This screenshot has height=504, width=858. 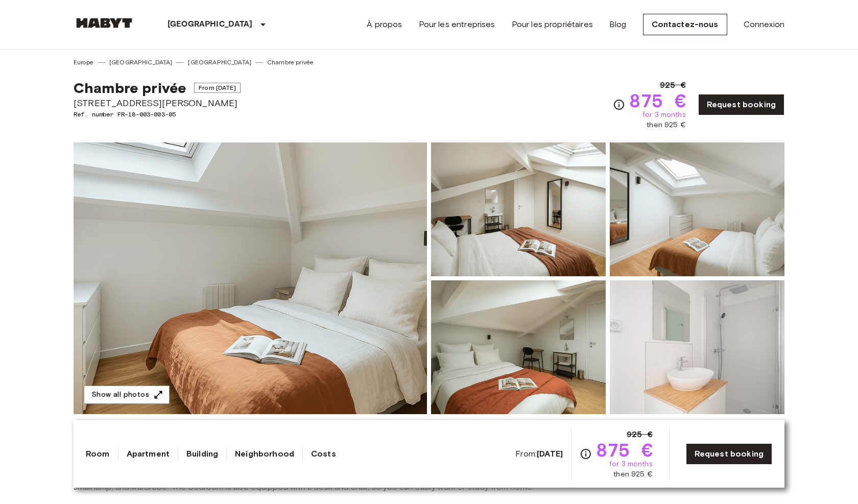 What do you see at coordinates (156, 114) in the screenshot?
I see `span: Ref. number FR-18-003-003-05` at bounding box center [156, 114].